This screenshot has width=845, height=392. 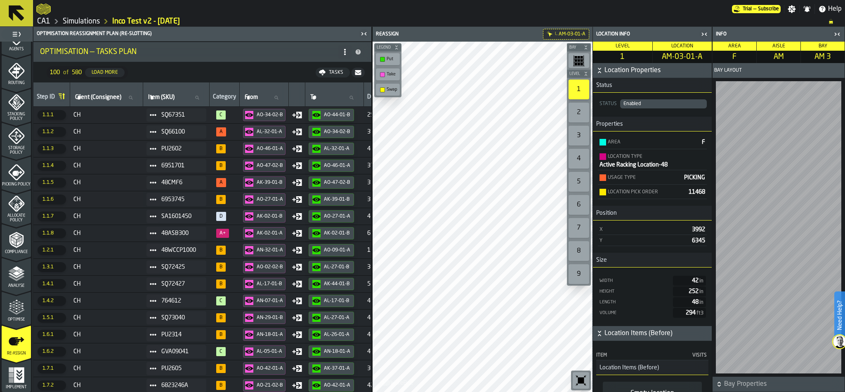 What do you see at coordinates (264, 250) in the screenshot?
I see `button: button-AN-32-01-A` at bounding box center [264, 250].